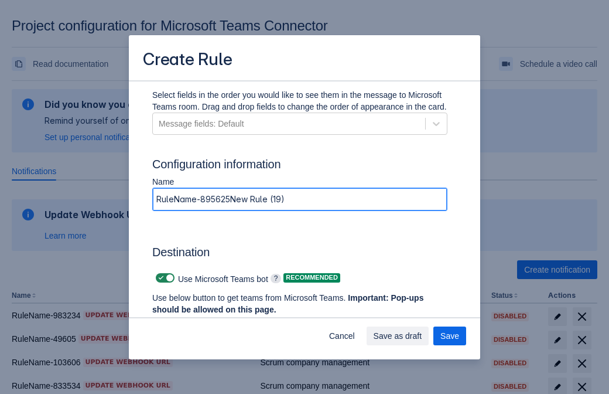  What do you see at coordinates (398, 336) in the screenshot?
I see `span: Save as draft` at bounding box center [398, 336].